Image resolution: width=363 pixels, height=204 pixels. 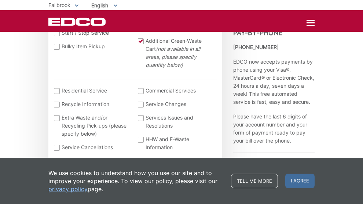 I want to click on a: privacy policy, so click(x=68, y=189).